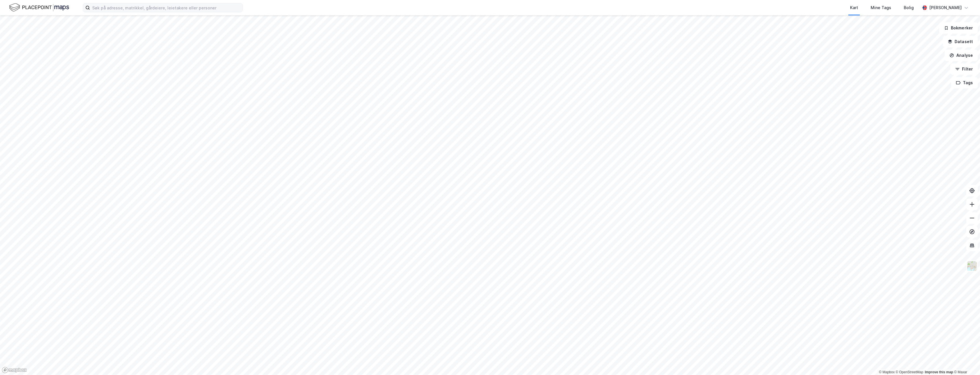  I want to click on div: Bolig, so click(909, 8).